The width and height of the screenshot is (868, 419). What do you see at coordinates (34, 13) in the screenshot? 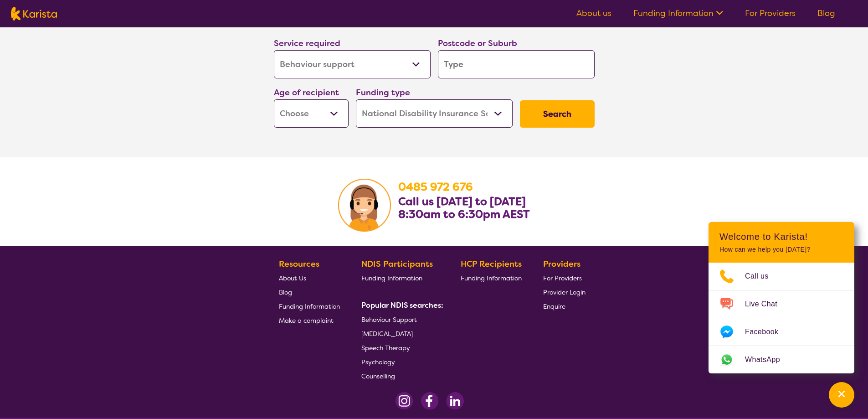
I see `img: Karista logo` at bounding box center [34, 13].